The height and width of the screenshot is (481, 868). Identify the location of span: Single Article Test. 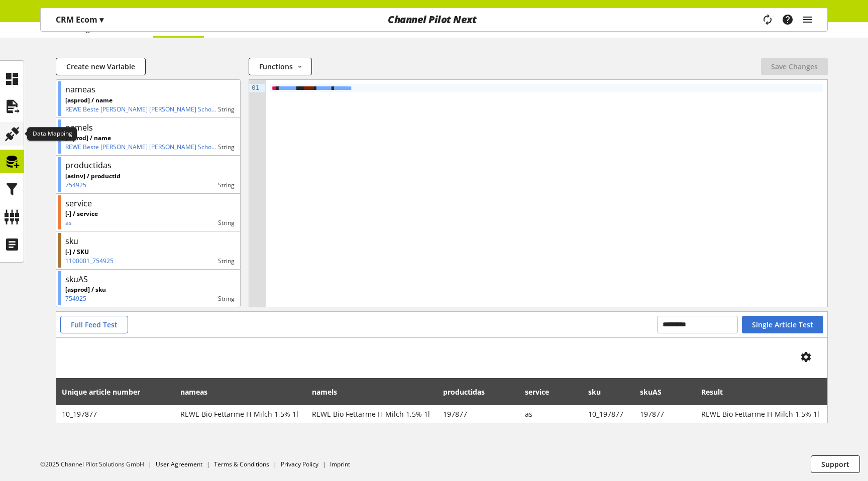
(782, 324).